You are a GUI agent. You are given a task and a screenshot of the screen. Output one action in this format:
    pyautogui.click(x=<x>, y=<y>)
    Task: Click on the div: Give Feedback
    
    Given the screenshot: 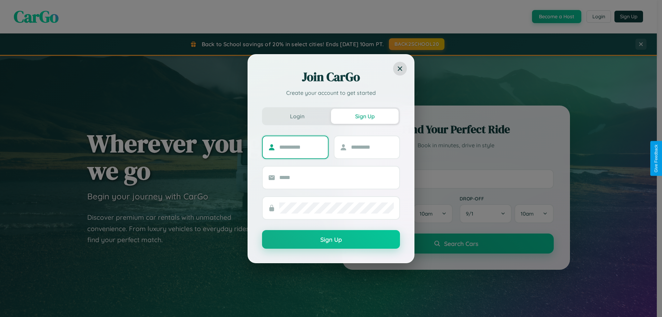 What is the action you would take?
    pyautogui.click(x=657, y=158)
    